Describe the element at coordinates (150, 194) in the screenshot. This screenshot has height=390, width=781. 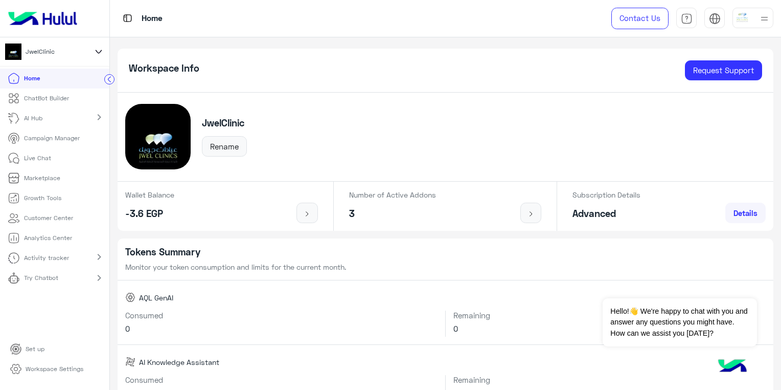
I see `p: Wallet Balance` at that location.